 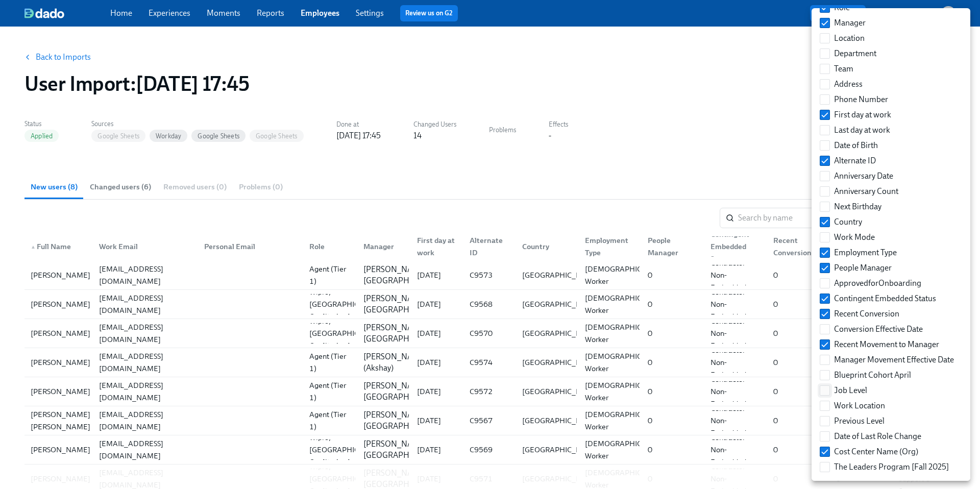 I want to click on span: Anniversary Date, so click(x=863, y=176).